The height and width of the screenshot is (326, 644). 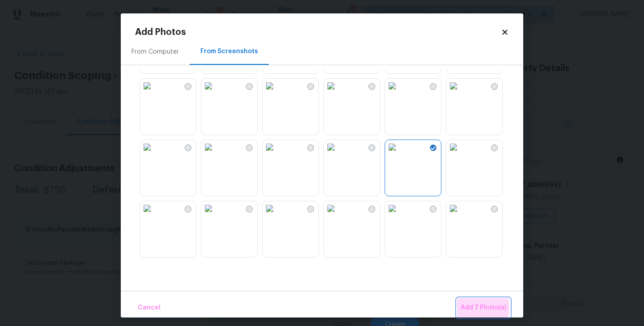 I want to click on img: Screenshot Selected Check Icon, so click(x=433, y=148).